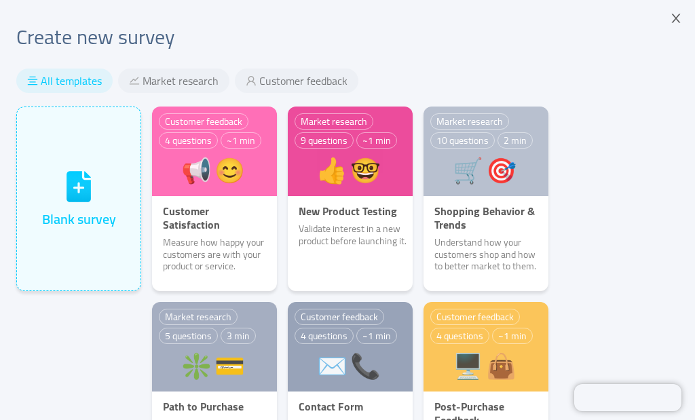 Image resolution: width=695 pixels, height=420 pixels. Describe the element at coordinates (347, 37) in the screenshot. I see `h2: Create new survey` at that location.